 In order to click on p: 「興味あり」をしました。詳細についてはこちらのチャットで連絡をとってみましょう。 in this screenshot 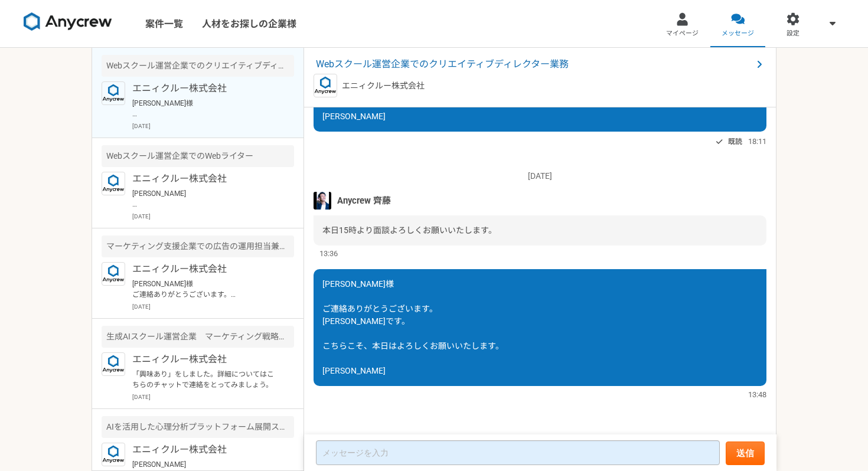, I will do `click(205, 380)`.